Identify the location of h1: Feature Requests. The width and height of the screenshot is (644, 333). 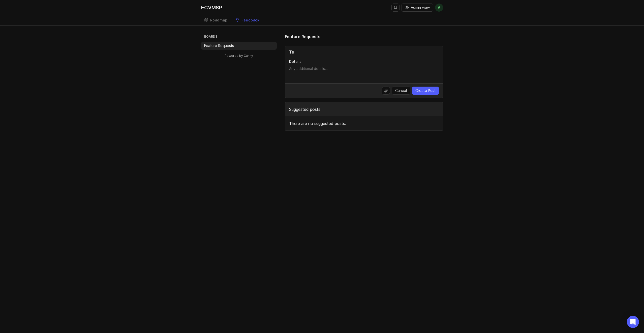
(303, 37).